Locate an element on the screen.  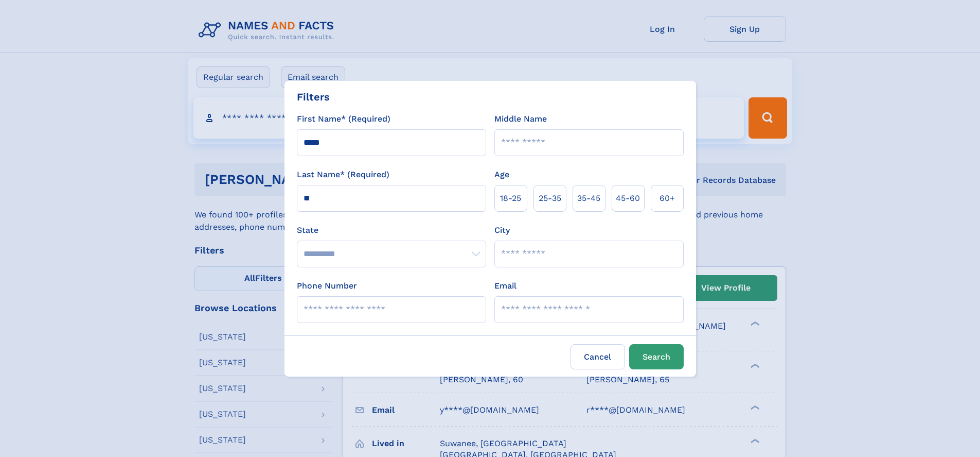
span: 18‑25 is located at coordinates (510, 199).